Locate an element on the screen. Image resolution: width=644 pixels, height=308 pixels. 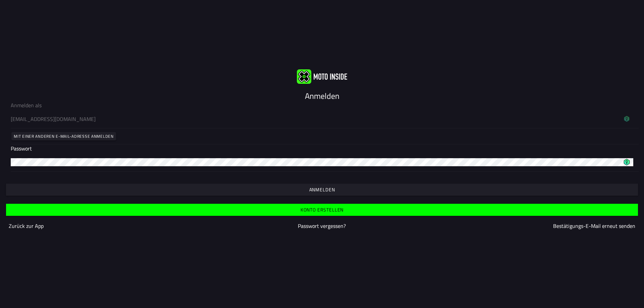
ion-input: Passwort is located at coordinates (322, 158).